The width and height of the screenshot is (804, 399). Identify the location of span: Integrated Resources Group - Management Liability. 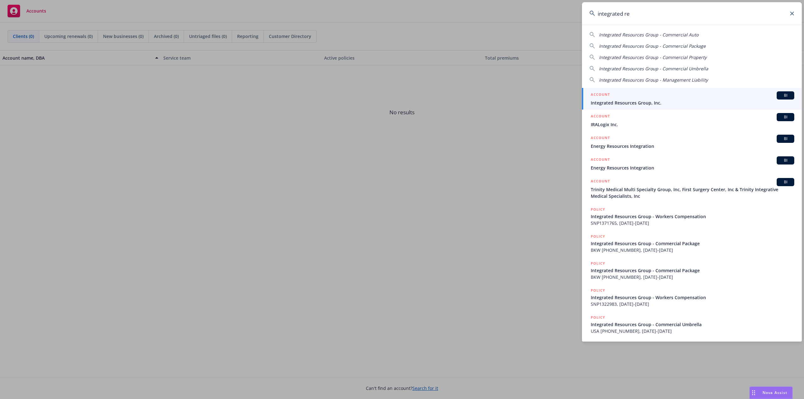
(653, 80).